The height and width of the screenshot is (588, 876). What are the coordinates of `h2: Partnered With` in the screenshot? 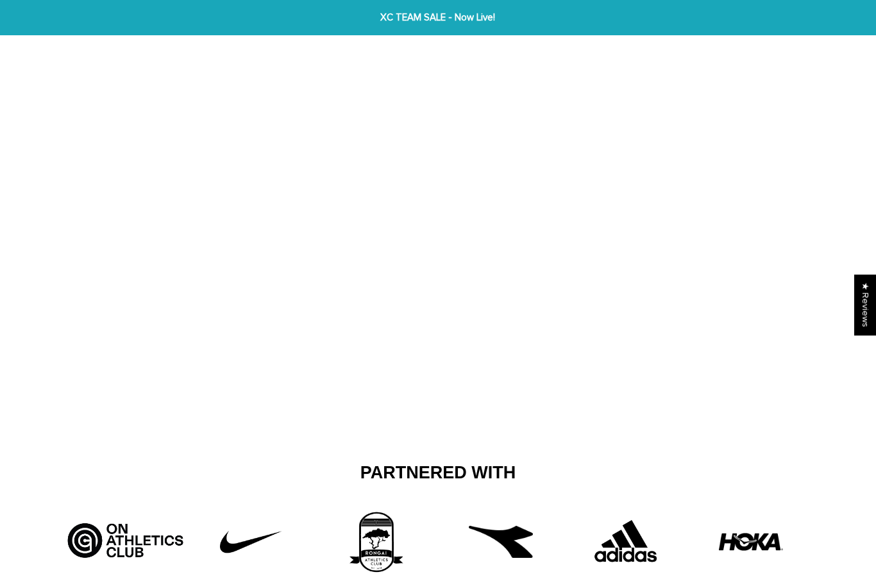 It's located at (438, 473).